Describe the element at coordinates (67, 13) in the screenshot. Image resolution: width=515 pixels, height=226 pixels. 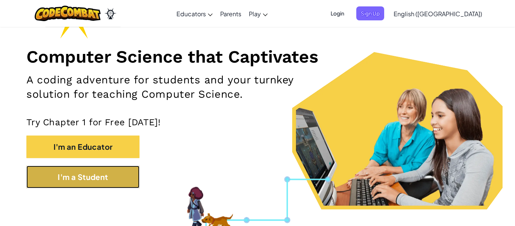
I see `a: CodeCombat logo` at that location.